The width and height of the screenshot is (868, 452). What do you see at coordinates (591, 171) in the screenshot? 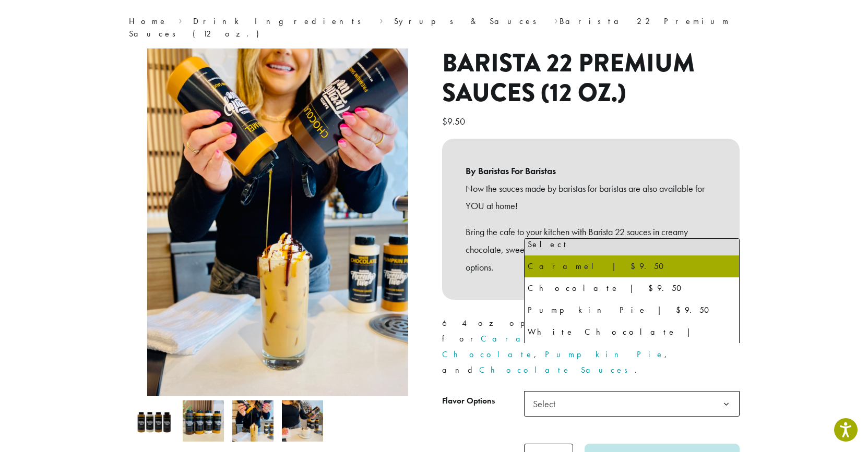
I see `b: By Baristas For Baristas` at bounding box center [591, 171].